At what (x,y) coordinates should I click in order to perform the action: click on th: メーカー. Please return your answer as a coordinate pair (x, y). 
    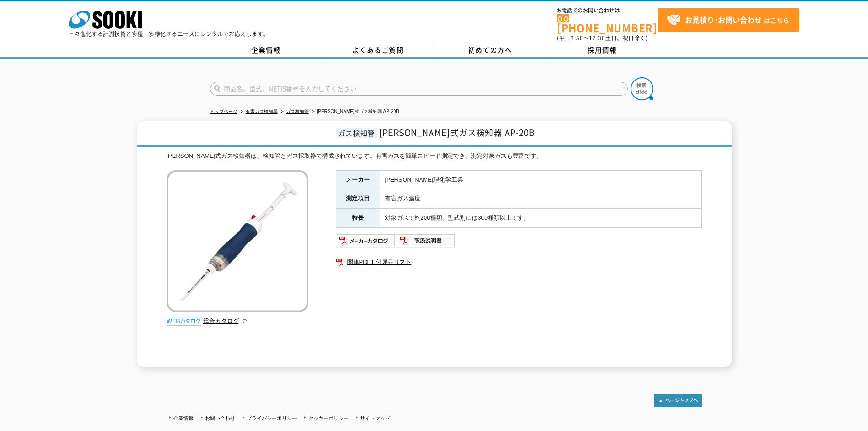
    Looking at the image, I should click on (358, 180).